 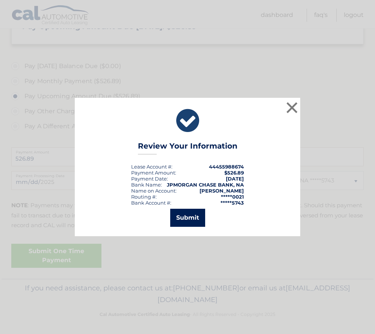 I want to click on div: Name on Account:, so click(x=154, y=191).